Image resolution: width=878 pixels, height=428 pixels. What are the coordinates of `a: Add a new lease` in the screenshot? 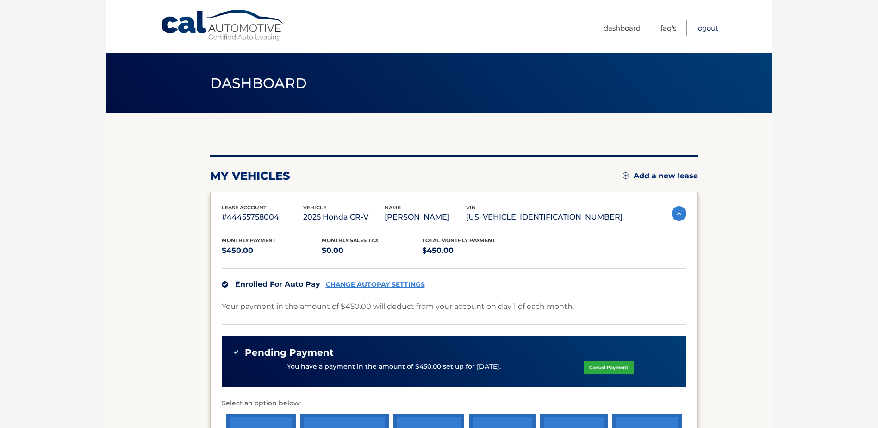 It's located at (660, 176).